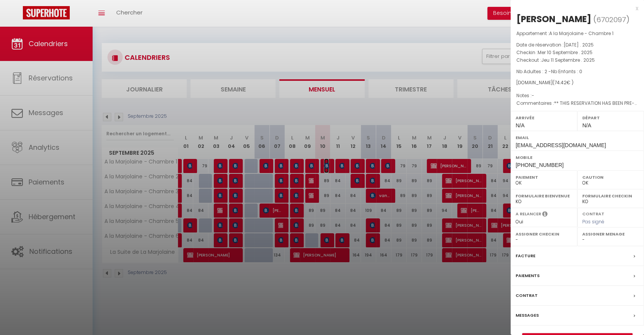 This screenshot has width=644, height=335. Describe the element at coordinates (544, 118) in the screenshot. I see `label: Arrivée` at that location.